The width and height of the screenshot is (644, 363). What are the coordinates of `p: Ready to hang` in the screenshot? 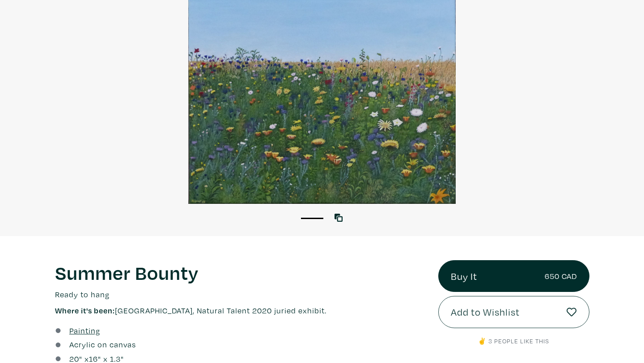 It's located at (240, 294).